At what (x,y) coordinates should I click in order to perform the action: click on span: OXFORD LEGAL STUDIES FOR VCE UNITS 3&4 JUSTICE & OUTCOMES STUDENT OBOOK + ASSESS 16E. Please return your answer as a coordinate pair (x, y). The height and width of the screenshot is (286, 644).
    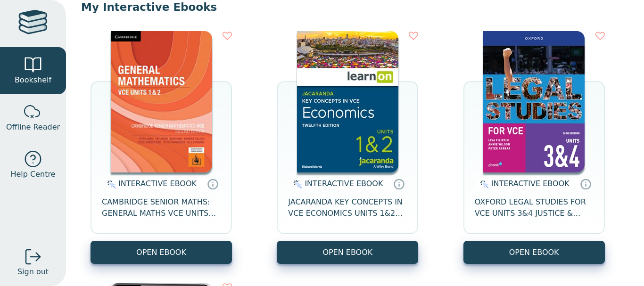
    Looking at the image, I should click on (534, 208).